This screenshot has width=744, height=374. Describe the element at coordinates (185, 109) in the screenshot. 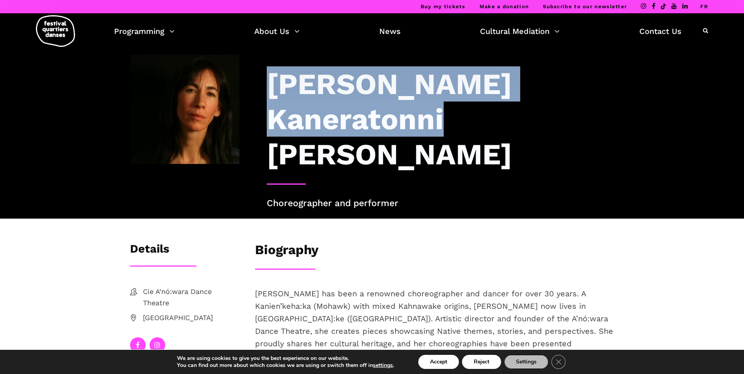

I see `img: Diabo.Barbara Headshot` at that location.